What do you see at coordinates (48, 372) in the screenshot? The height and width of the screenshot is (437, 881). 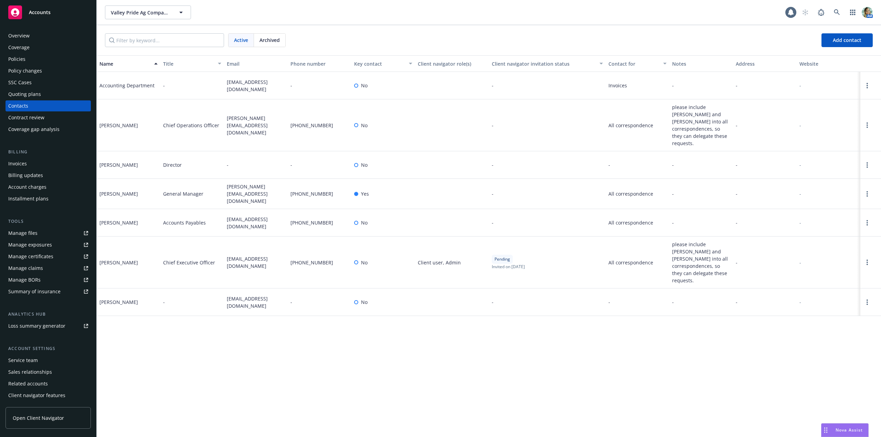 I see `a: Sales relationships` at bounding box center [48, 372].